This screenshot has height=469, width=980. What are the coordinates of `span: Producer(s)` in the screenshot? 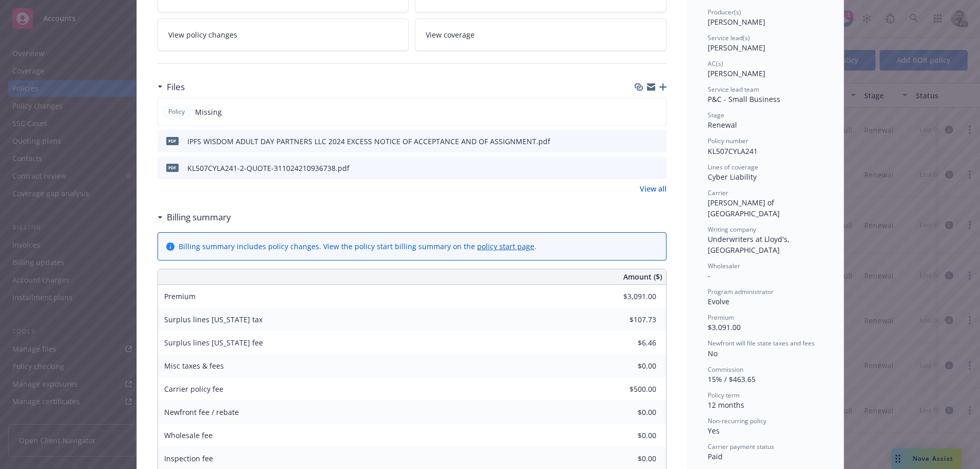 It's located at (724, 12).